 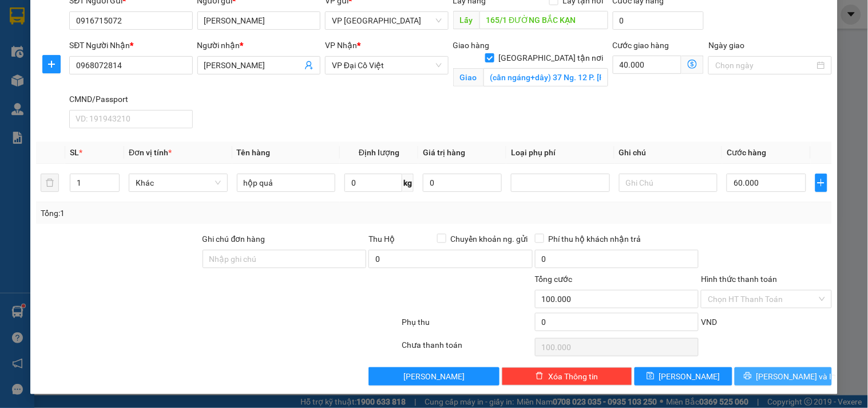 I want to click on span: Tên hàng, so click(x=253, y=152).